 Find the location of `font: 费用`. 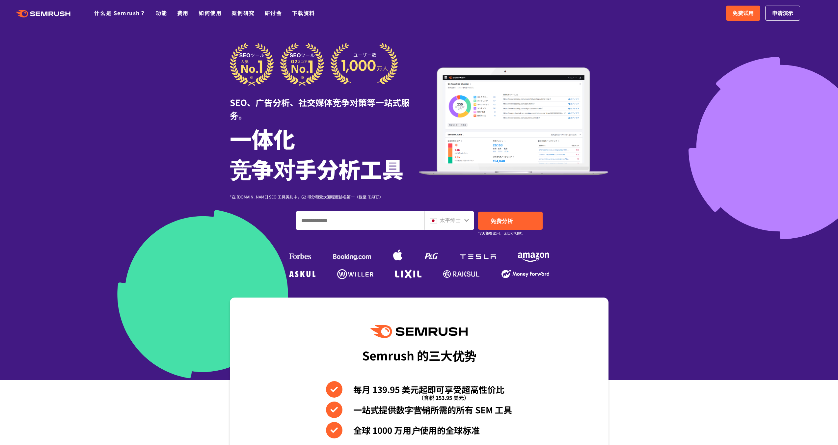

font: 费用 is located at coordinates (183, 13).